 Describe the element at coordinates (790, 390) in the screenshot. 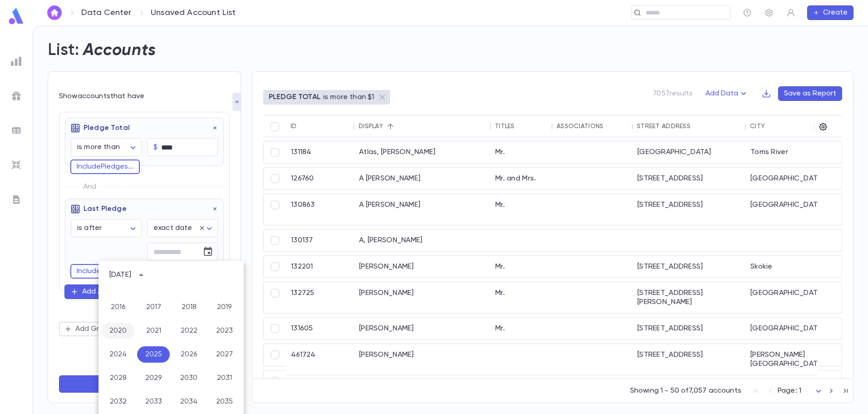

I see `span: Page: 1` at that location.